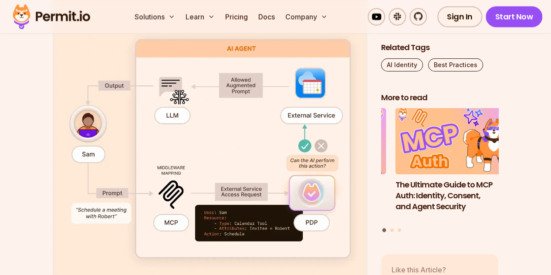  What do you see at coordinates (402, 64) in the screenshot?
I see `a: AI Identity` at bounding box center [402, 64].